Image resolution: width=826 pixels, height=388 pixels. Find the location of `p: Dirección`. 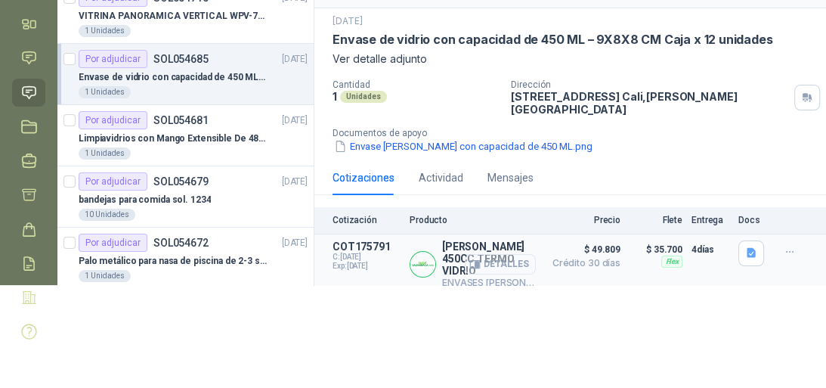

p: Dirección is located at coordinates (649, 85).